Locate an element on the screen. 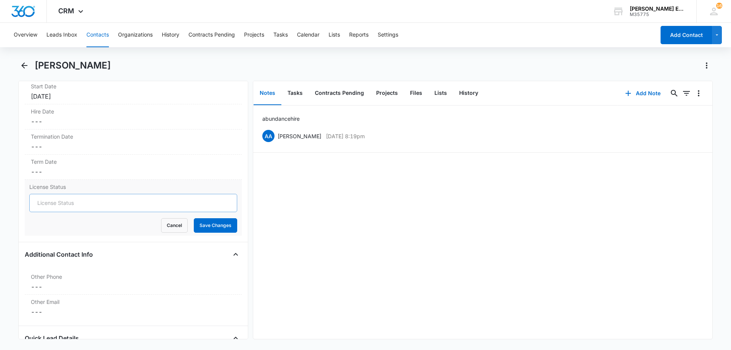 Image resolution: width=731 pixels, height=350 pixels. button: Settings is located at coordinates (388, 35).